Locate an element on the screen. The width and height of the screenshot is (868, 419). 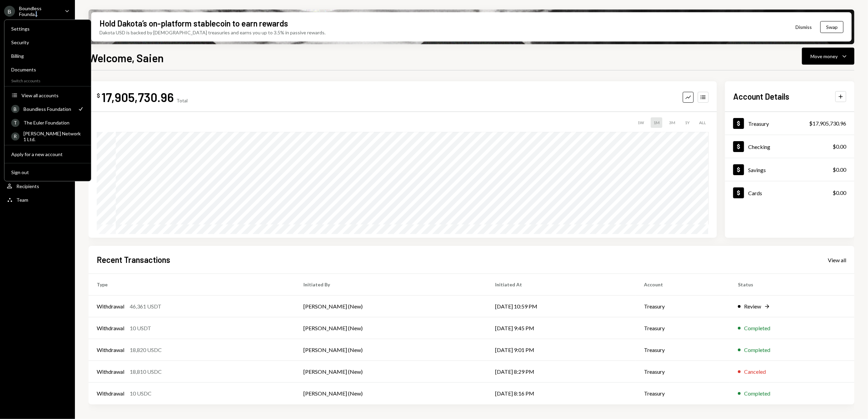
th: Initiated At is located at coordinates (561, 285).